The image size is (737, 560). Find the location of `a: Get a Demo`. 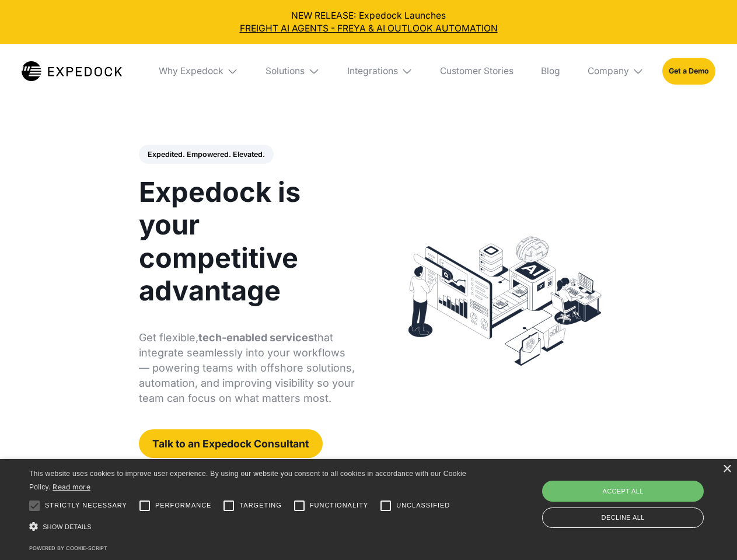

a: Get a Demo is located at coordinates (688, 71).